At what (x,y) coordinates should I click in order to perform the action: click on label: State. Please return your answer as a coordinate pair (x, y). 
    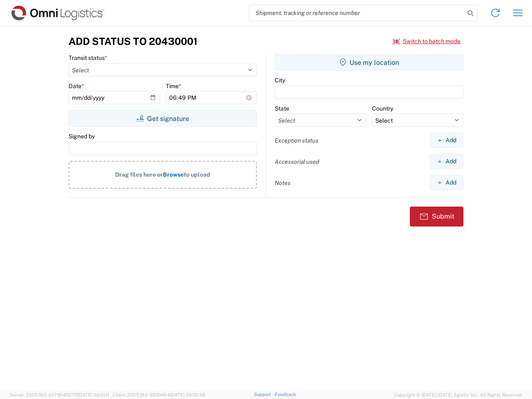
    Looking at the image, I should click on (282, 108).